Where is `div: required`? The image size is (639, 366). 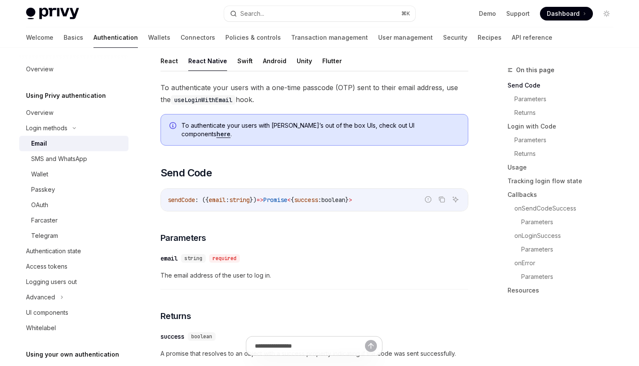
div: required is located at coordinates (224, 258).